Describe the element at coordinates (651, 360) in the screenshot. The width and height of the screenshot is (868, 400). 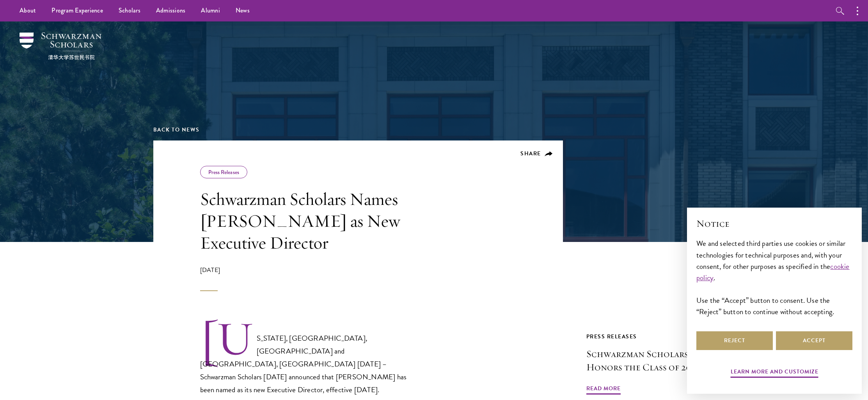
I see `h3: Schwarzman Scholars Honors the Class of 2024-25` at that location.